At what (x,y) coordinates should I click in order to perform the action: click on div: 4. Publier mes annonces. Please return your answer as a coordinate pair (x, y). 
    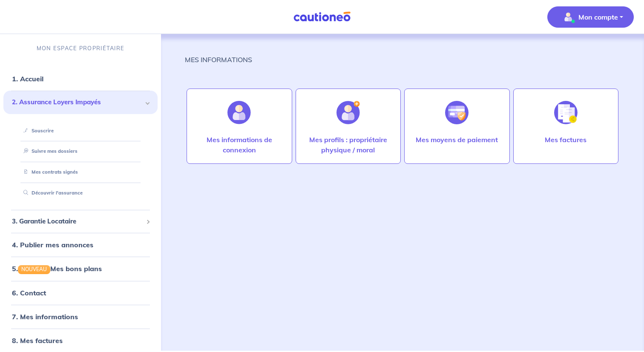
    Looking at the image, I should click on (81, 245).